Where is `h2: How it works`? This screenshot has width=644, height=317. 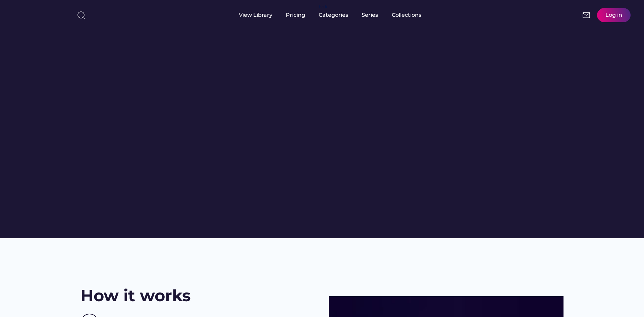
h2: How it works is located at coordinates (135, 296).